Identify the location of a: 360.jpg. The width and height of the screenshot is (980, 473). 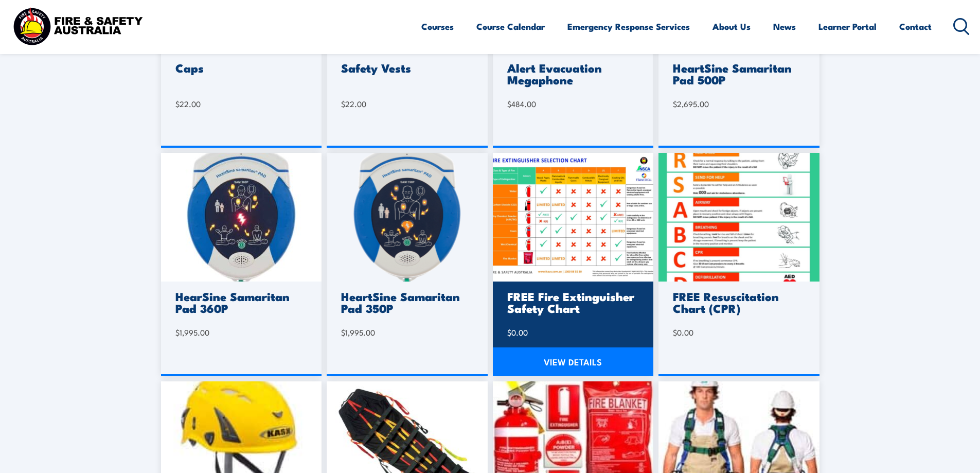
(241, 217).